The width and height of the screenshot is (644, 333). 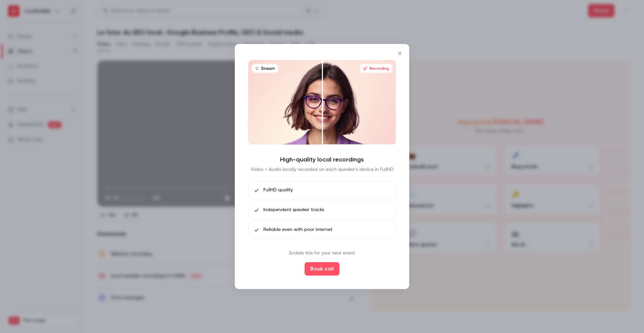 What do you see at coordinates (322, 253) in the screenshot?
I see `p: Enable this for your next event` at bounding box center [322, 253].